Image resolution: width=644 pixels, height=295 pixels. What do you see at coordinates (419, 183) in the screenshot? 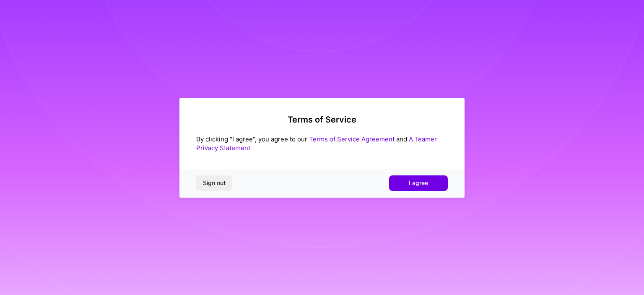
I see `span: I agree` at bounding box center [419, 183].